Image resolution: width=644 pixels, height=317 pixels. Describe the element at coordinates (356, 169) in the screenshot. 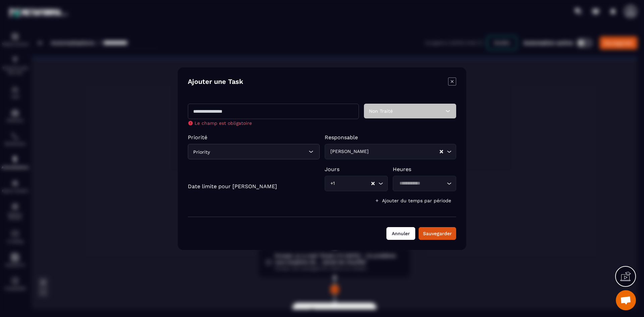

I see `p: Jours` at that location.